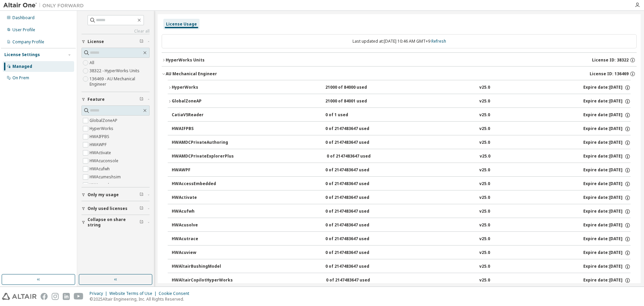 This screenshot has width=644, height=306. Describe the element at coordinates (202, 170) in the screenshot. I see `div: HWAWPF` at that location.